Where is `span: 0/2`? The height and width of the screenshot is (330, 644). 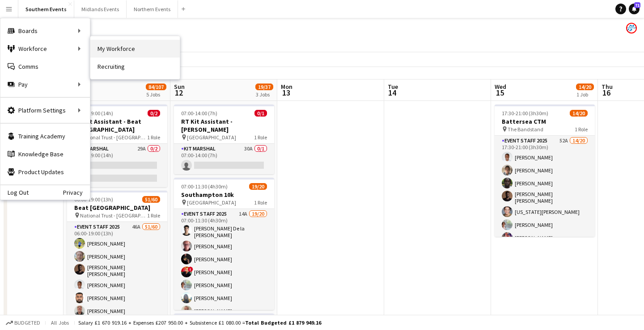 span: 0/2 is located at coordinates (154, 113).